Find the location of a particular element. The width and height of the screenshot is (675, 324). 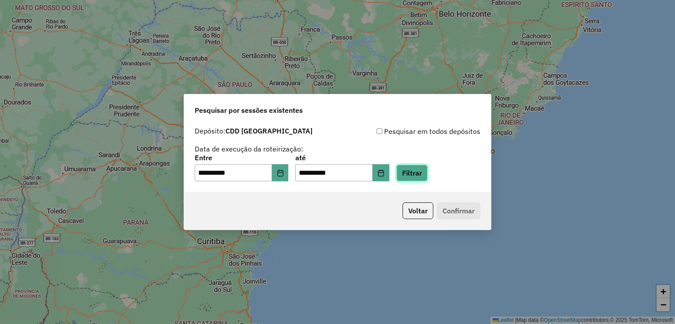

span: Pesquisar por sessões existentes is located at coordinates (249, 110).